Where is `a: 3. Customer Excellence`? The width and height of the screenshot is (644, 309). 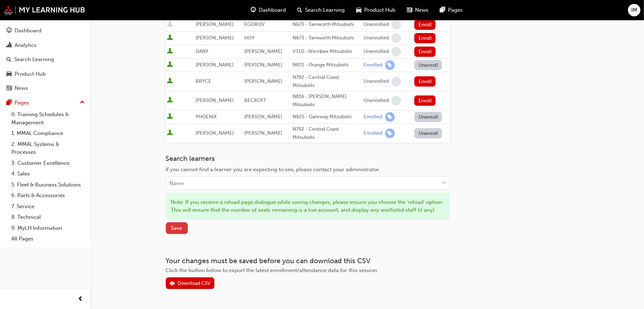
a: 3. Customer Excellence is located at coordinates (48, 163).